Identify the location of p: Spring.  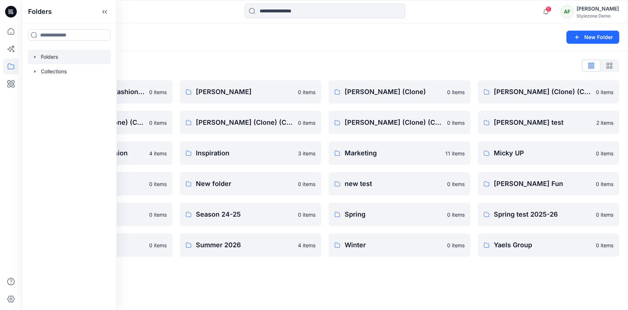
(394, 215).